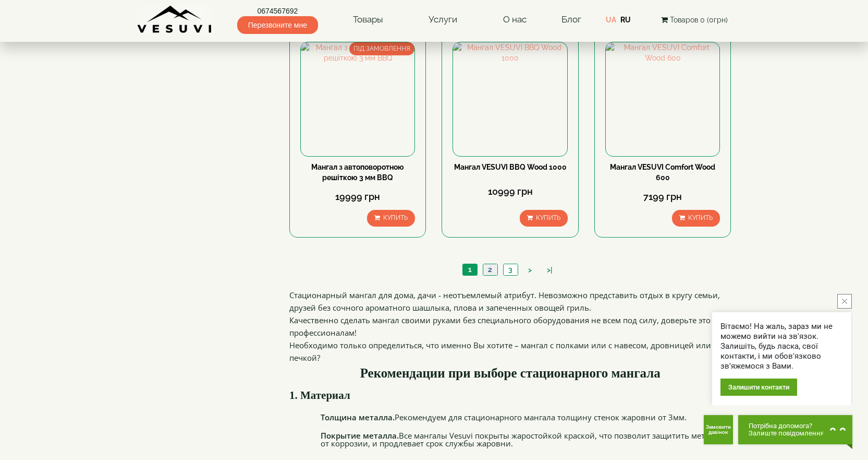 The width and height of the screenshot is (868, 460). I want to click on p: 1. Материал, so click(511, 395).